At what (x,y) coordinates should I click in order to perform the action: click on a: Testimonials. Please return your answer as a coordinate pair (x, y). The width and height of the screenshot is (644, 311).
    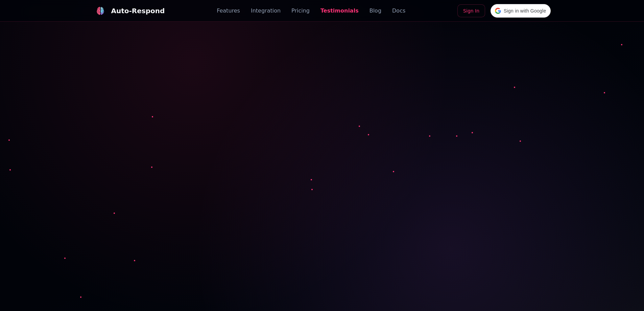
    Looking at the image, I should click on (339, 11).